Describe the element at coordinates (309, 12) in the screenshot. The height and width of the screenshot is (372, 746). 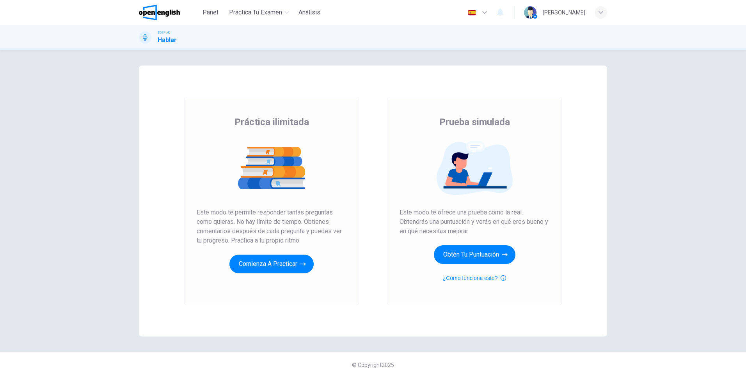
I see `span: Análisis` at that location.